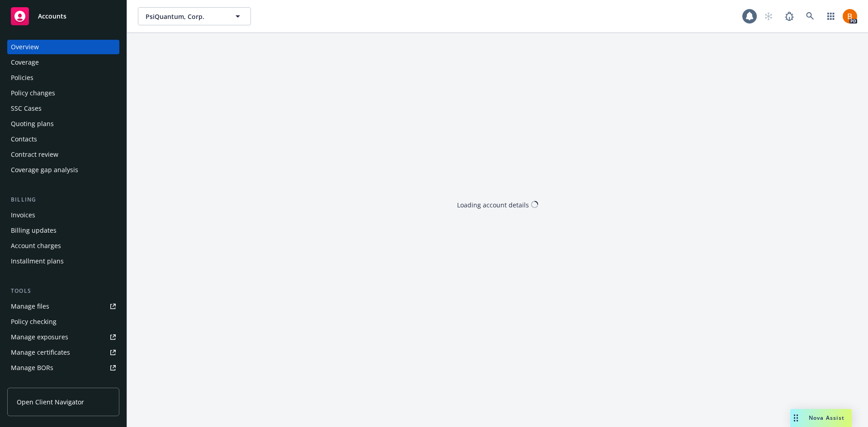  I want to click on div: Manage exposures, so click(39, 337).